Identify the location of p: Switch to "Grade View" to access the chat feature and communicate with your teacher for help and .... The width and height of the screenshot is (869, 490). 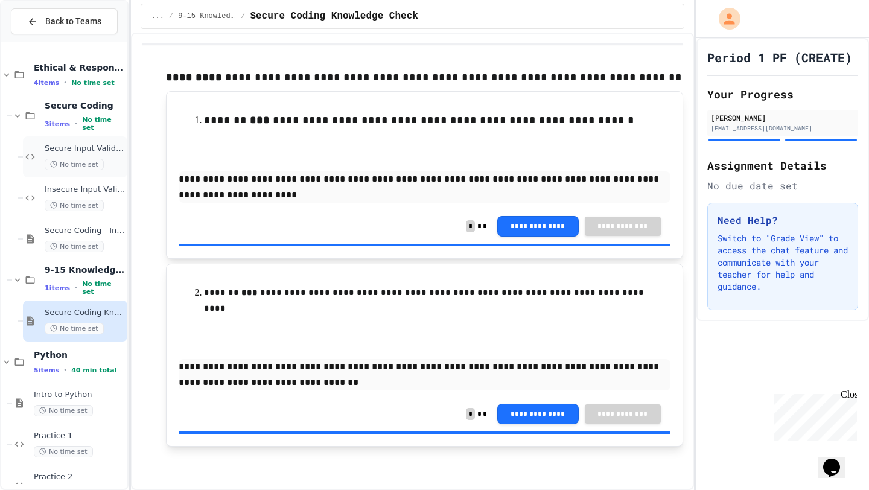
(782, 262).